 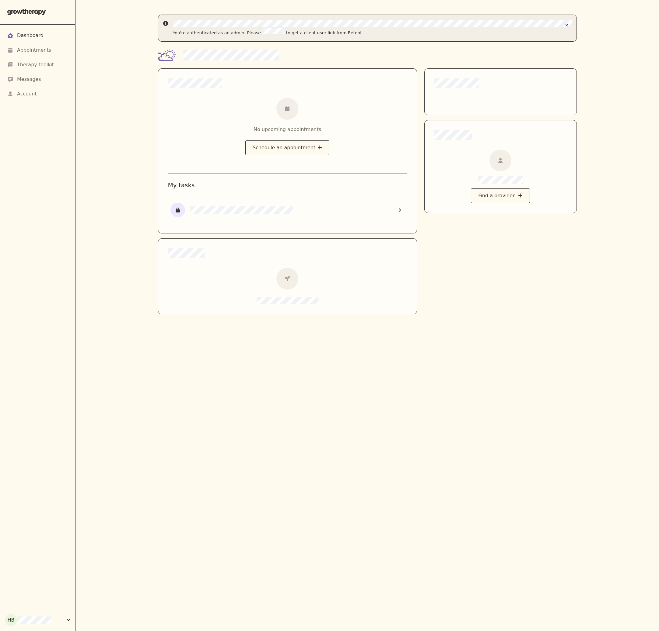 I want to click on a: Account, so click(x=37, y=94).